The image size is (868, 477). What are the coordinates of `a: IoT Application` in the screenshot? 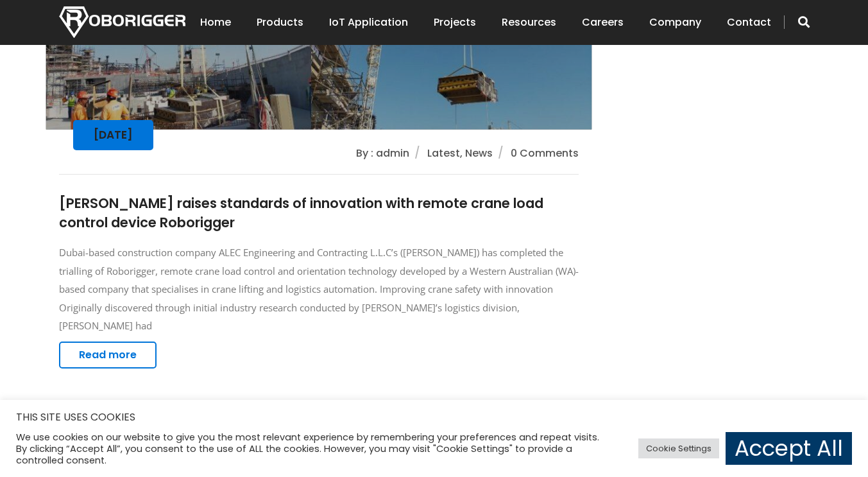 It's located at (368, 22).